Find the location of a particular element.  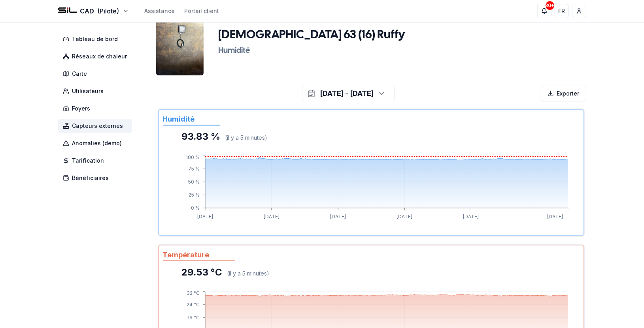

img: unit Image is located at coordinates (180, 44).